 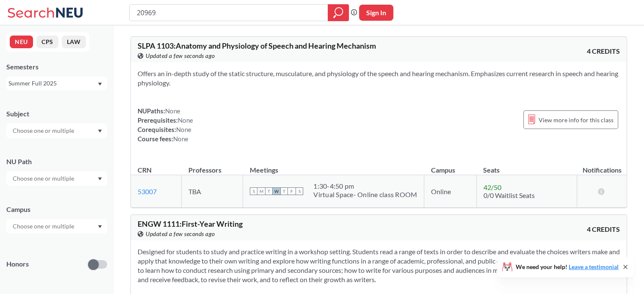 What do you see at coordinates (450, 166) in the screenshot?
I see `th: Campus` at bounding box center [450, 166].